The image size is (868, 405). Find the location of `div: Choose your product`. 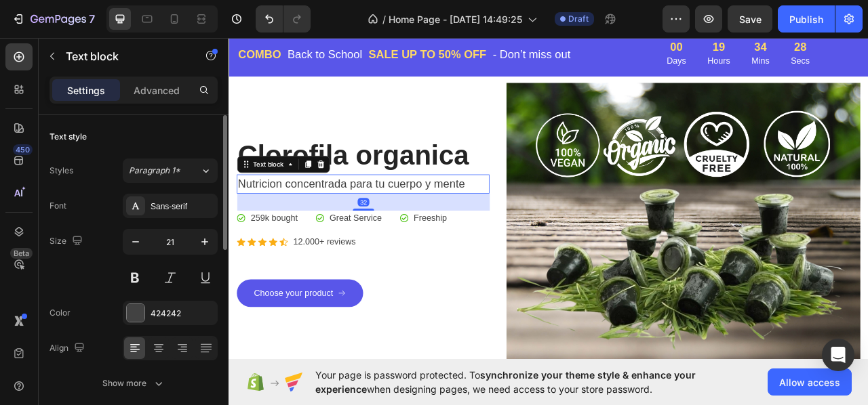

div: Choose your product is located at coordinates (82, 332).